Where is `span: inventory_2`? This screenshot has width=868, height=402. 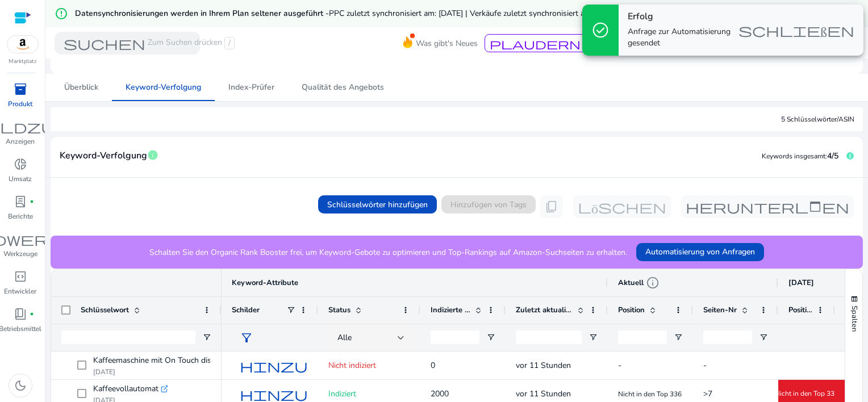 span: inventory_2 is located at coordinates (21, 89).